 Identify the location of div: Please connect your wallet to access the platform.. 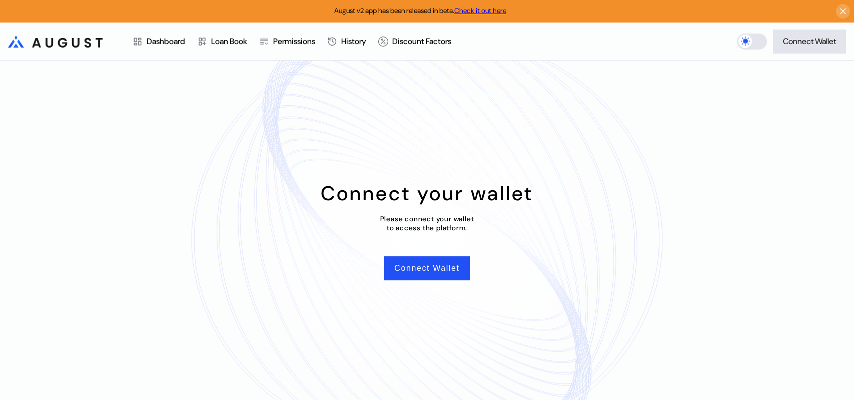
(427, 223).